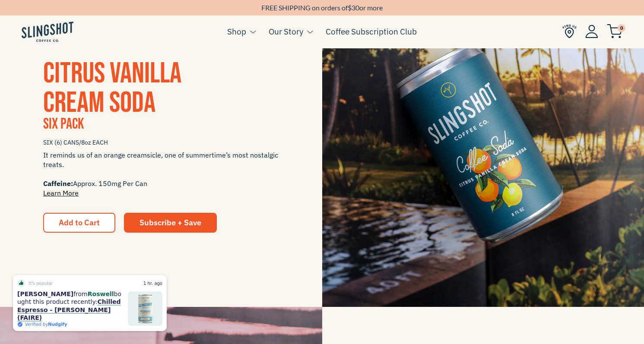 This screenshot has width=644, height=344. What do you see at coordinates (286, 31) in the screenshot?
I see `a: Our Story` at bounding box center [286, 31].